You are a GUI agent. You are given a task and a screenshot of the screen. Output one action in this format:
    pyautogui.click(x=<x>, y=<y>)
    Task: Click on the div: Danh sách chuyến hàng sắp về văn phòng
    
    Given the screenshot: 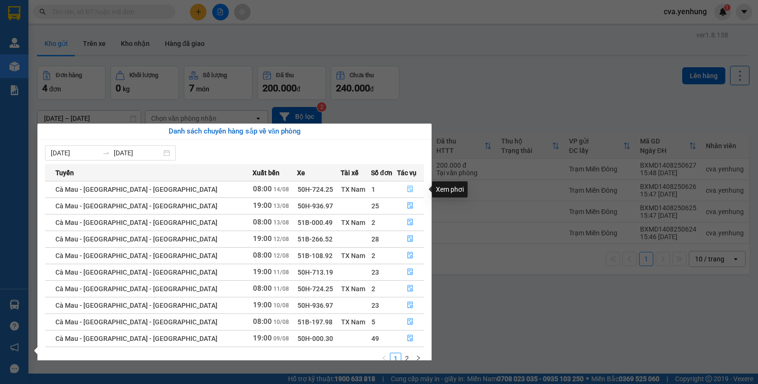 What is the action you would take?
    pyautogui.click(x=235, y=132)
    